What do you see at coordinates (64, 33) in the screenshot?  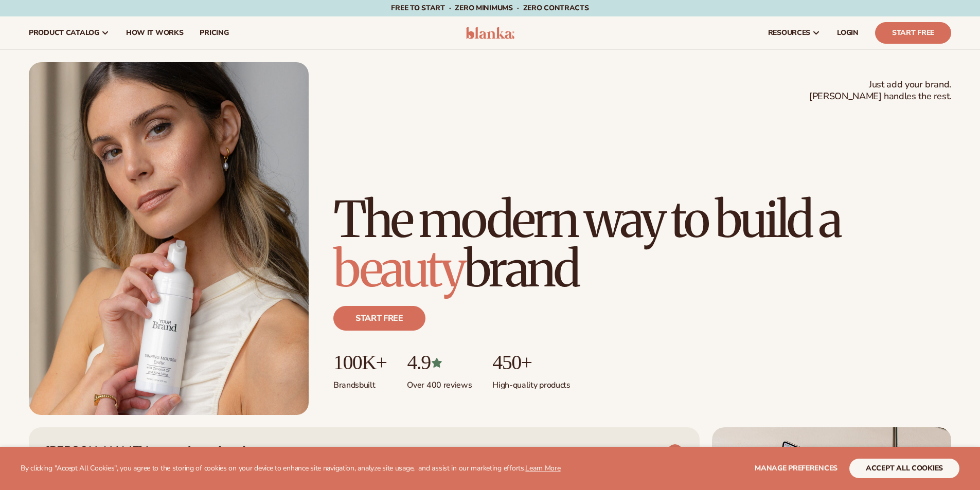 I see `span: product catalog` at bounding box center [64, 33].